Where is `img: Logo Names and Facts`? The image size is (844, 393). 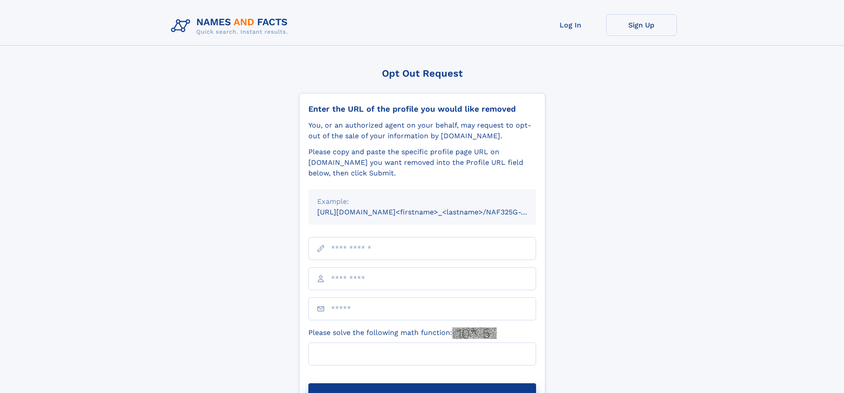
img: Logo Names and Facts is located at coordinates (231, 26).